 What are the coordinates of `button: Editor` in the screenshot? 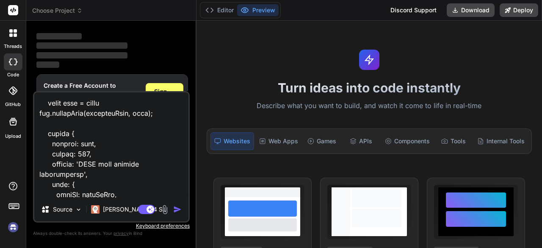 It's located at (219, 10).